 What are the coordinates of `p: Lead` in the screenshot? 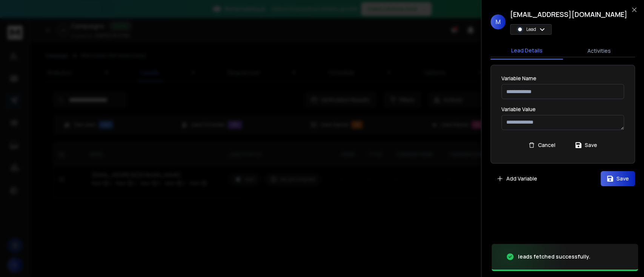 It's located at (531, 29).